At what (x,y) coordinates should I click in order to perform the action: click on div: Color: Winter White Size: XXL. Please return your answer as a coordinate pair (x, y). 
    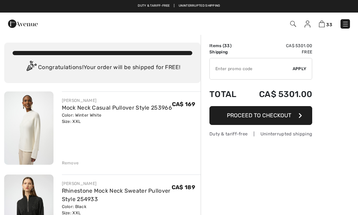
    Looking at the image, I should click on (117, 118).